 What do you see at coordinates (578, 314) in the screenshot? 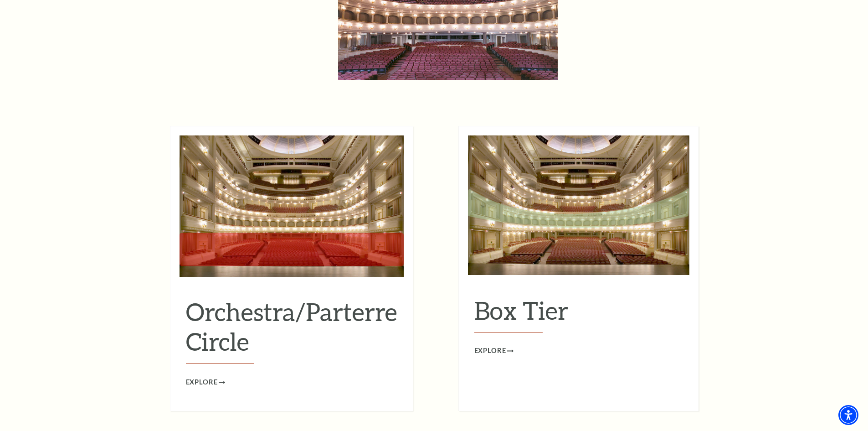
I see `h2: Box Tier` at bounding box center [578, 314].